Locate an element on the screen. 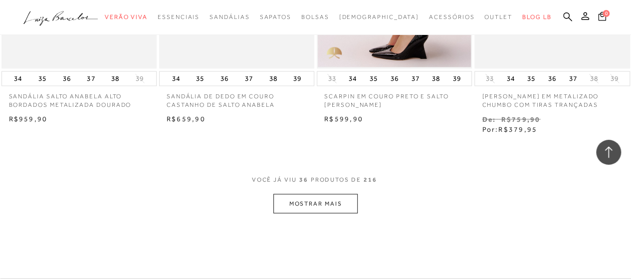 The image size is (631, 279). p: SANDÁLIA DE DEDO EM COURO CASTANHO DE SALTO ANABELA is located at coordinates (236, 97).